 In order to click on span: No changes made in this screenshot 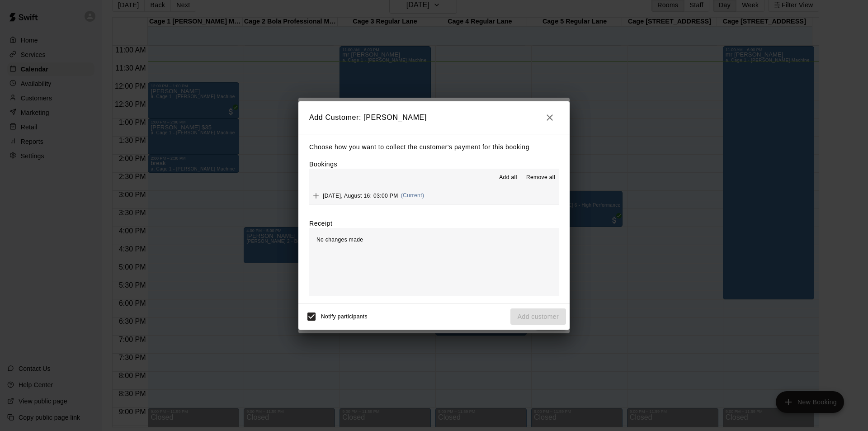, I will do `click(340, 239)`.